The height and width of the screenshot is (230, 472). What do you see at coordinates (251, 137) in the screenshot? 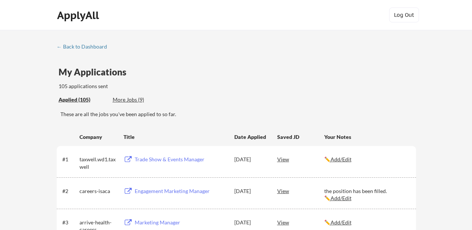
I see `div: Date Applied` at bounding box center [251, 137].